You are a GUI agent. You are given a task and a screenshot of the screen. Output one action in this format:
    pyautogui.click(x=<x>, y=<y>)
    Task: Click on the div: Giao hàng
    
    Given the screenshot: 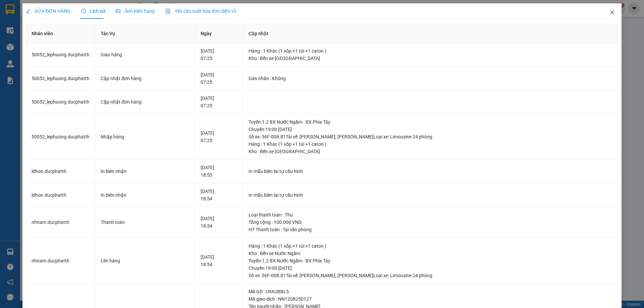 What is the action you would take?
    pyautogui.click(x=145, y=55)
    